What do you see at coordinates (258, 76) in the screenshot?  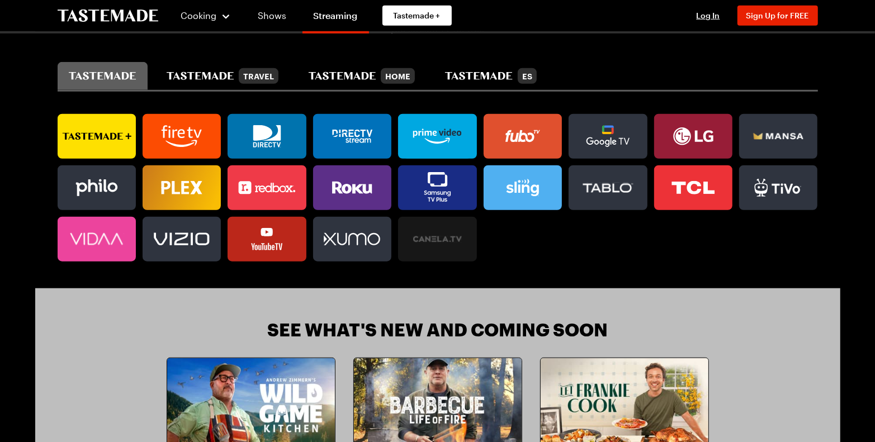 I see `div: Travel` at bounding box center [258, 76].